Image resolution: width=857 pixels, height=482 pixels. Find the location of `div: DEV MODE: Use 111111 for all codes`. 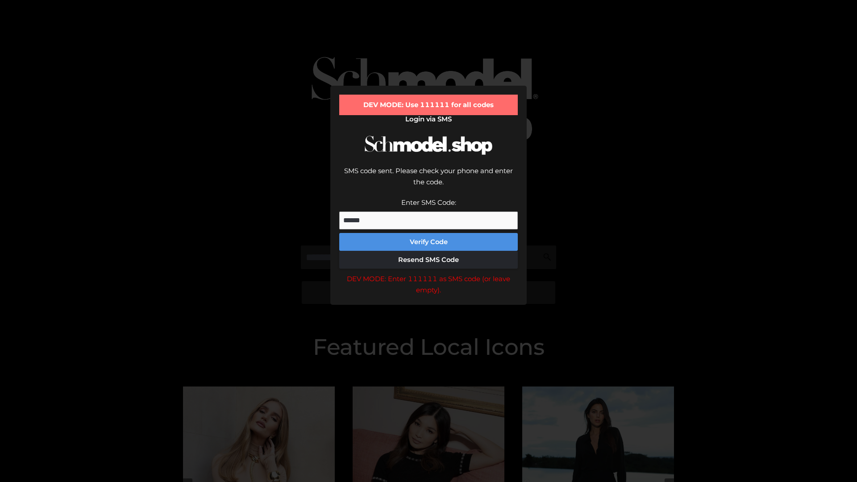

div: DEV MODE: Use 111111 for all codes is located at coordinates (428, 105).